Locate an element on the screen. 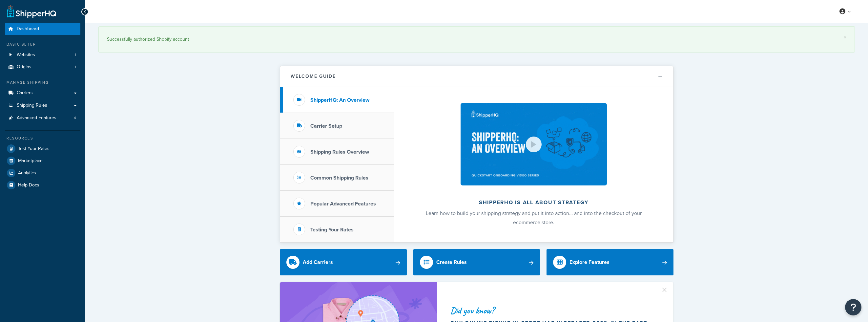 The width and height of the screenshot is (868, 322). li: Origins is located at coordinates (43, 67).